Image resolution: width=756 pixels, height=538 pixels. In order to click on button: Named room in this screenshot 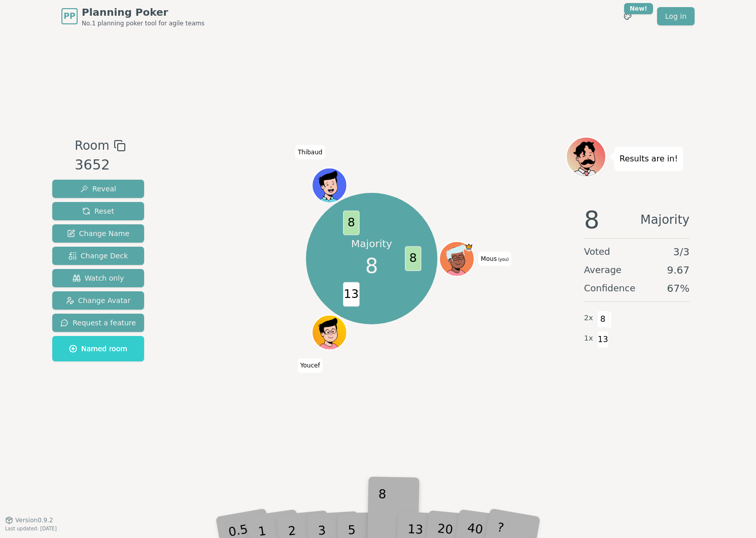, I will do `click(98, 348)`.